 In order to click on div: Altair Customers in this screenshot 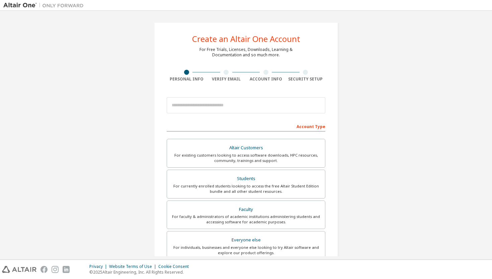, I will do `click(246, 148)`.